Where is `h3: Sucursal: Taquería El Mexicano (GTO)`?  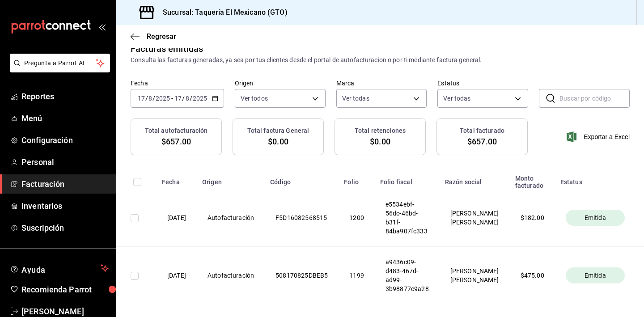 h3: Sucursal: Taquería El Mexicano (GTO) is located at coordinates (221, 12).